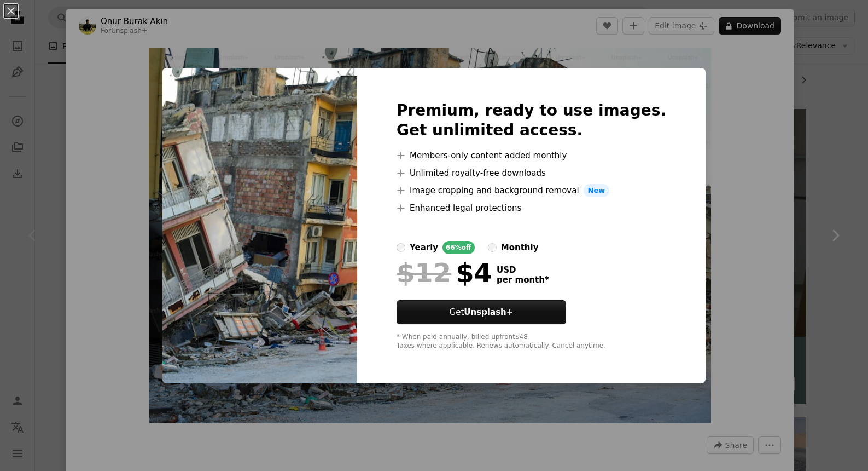  Describe the element at coordinates (523, 280) in the screenshot. I see `span: per month *` at that location.